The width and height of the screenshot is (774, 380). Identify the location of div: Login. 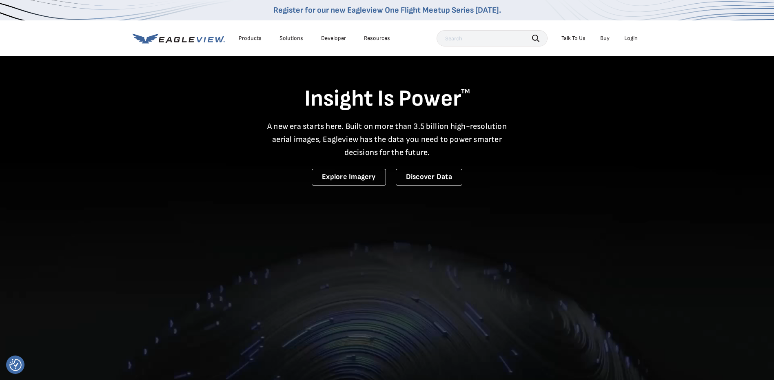
(631, 38).